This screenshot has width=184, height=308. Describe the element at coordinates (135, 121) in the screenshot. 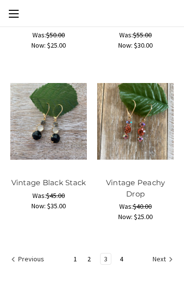

I see `img: Vintage Peachy Drop` at that location.